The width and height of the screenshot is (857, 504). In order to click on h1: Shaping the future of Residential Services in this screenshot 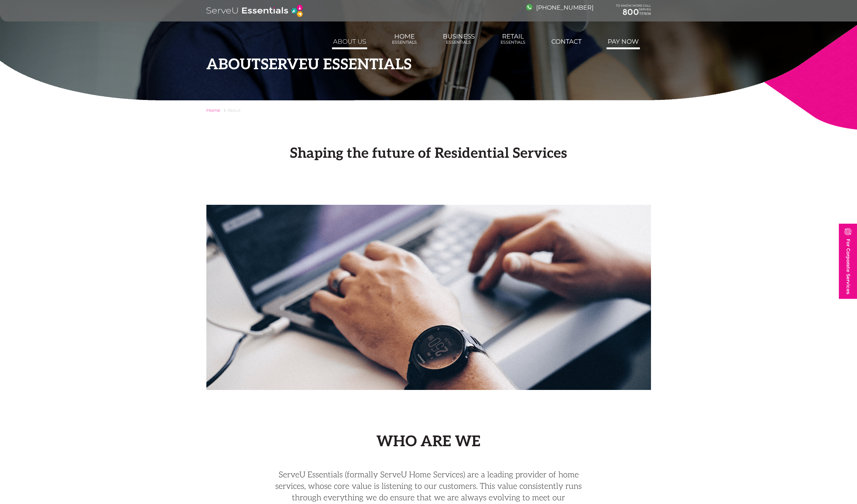, I will do `click(429, 154)`.